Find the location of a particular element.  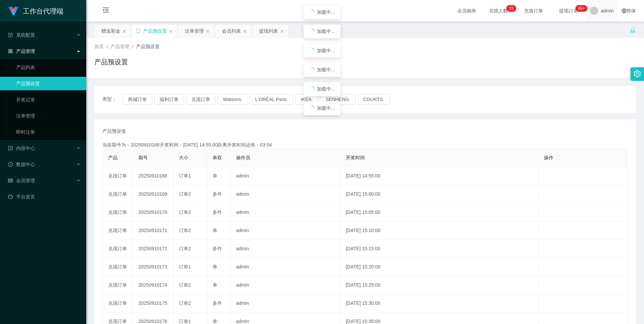

div: 产品预设置 is located at coordinates (155, 31).